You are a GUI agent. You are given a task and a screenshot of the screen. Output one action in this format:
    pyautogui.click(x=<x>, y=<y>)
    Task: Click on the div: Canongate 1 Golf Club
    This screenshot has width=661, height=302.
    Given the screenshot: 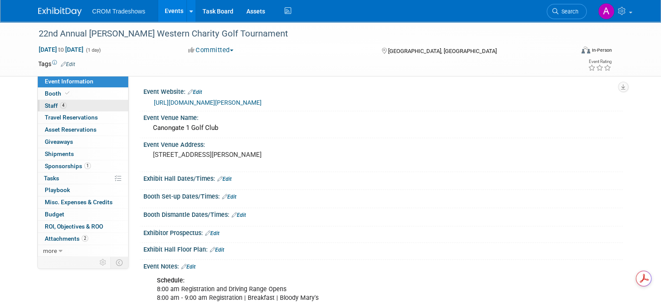 What is the action you would take?
    pyautogui.click(x=383, y=128)
    